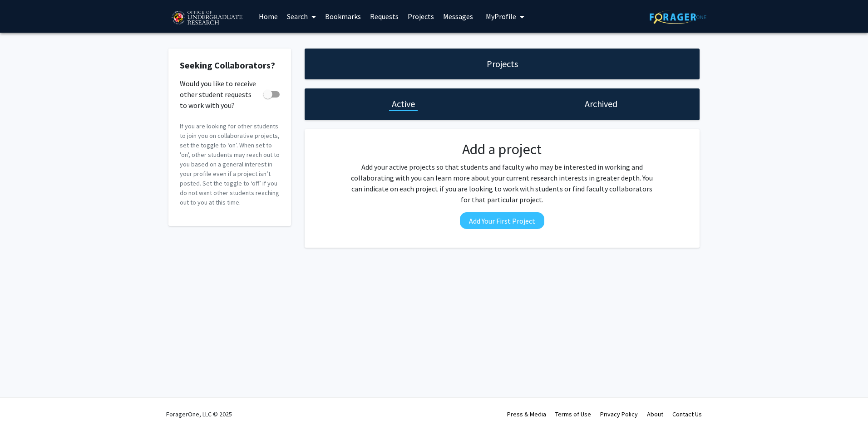 This screenshot has width=868, height=430. I want to click on span: My Profile, so click(501, 16).